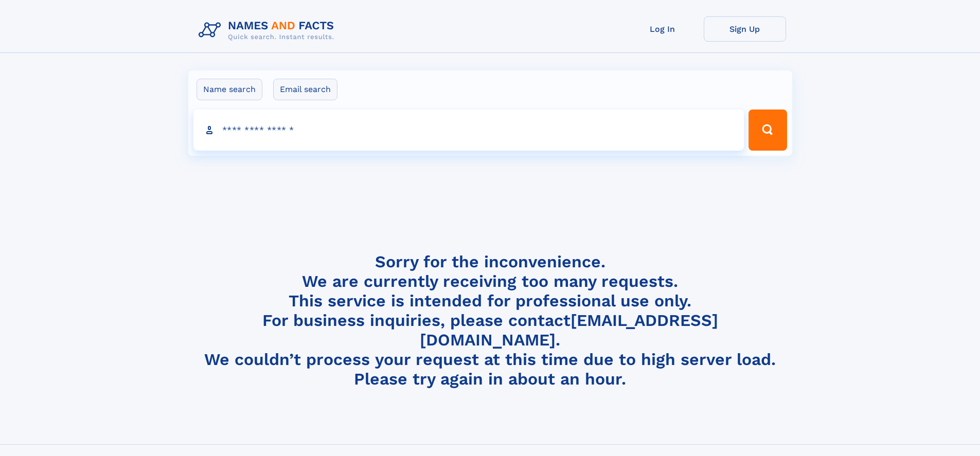  Describe the element at coordinates (490, 320) in the screenshot. I see `h4: Sorry for the inconvenience. We are currently receiving too many requests. This service is intend...` at that location.